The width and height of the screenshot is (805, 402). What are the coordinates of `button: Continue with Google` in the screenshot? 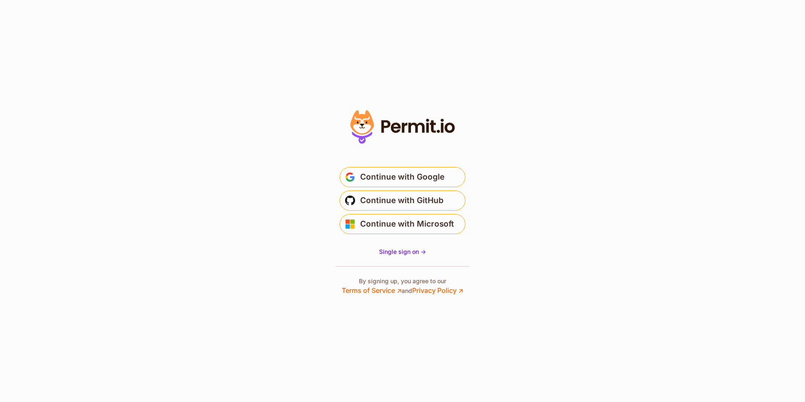 It's located at (402, 177).